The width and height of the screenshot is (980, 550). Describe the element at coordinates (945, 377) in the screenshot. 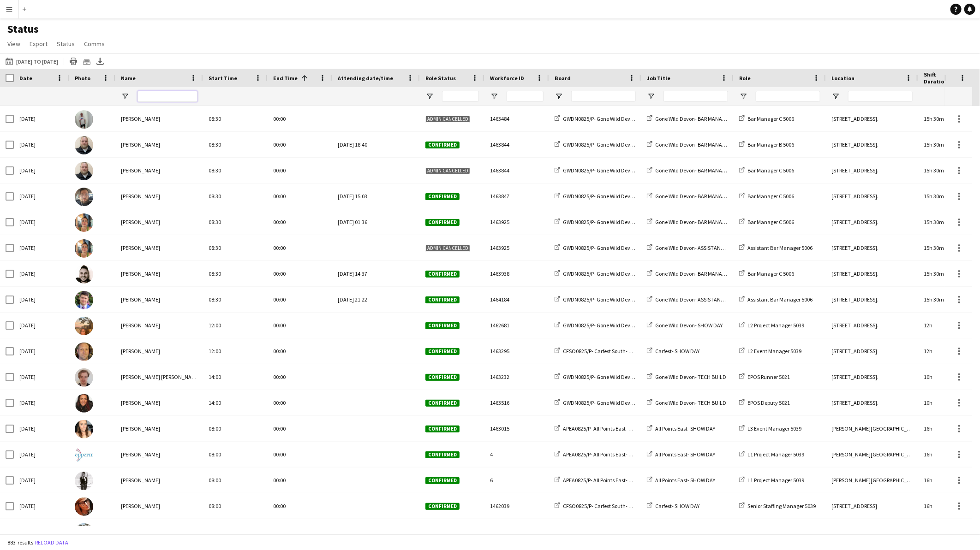

I see `div: 10h` at that location.